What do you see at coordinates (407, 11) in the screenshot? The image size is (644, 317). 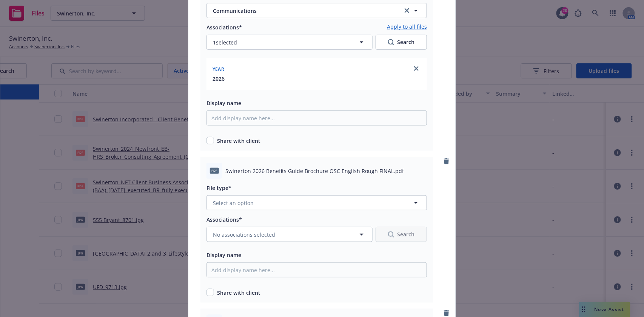 I see `a: clear selection` at bounding box center [407, 11].